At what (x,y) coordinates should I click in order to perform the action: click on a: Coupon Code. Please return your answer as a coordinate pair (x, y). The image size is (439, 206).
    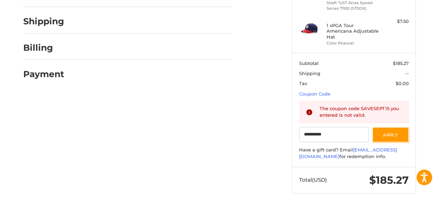
    Looking at the image, I should click on (315, 94).